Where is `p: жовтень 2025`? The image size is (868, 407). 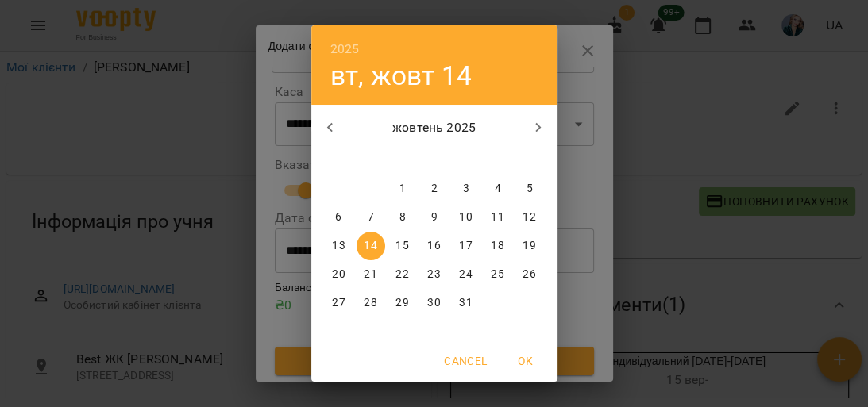
p: жовтень 2025 is located at coordinates (434, 128).